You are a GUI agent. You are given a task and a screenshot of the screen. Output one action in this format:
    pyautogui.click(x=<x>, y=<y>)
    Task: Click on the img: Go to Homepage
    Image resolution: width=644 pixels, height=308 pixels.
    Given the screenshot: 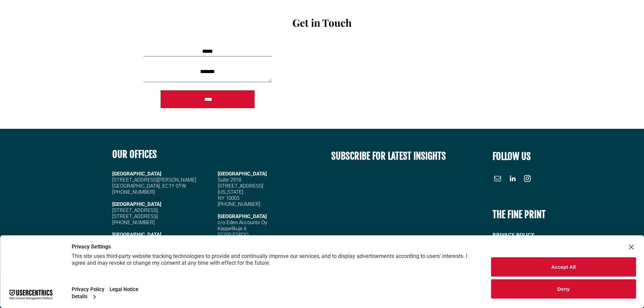 What is the action you would take?
    pyautogui.click(x=58, y=19)
    